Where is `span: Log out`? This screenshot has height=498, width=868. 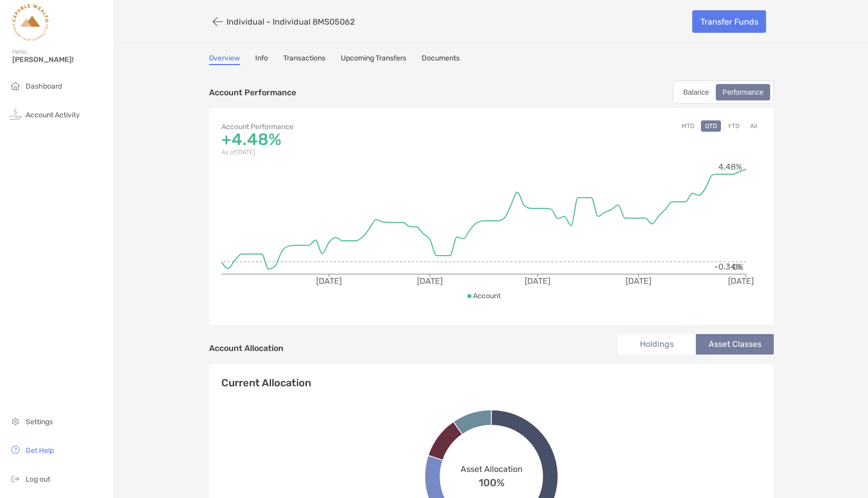
span: Log out is located at coordinates (38, 479).